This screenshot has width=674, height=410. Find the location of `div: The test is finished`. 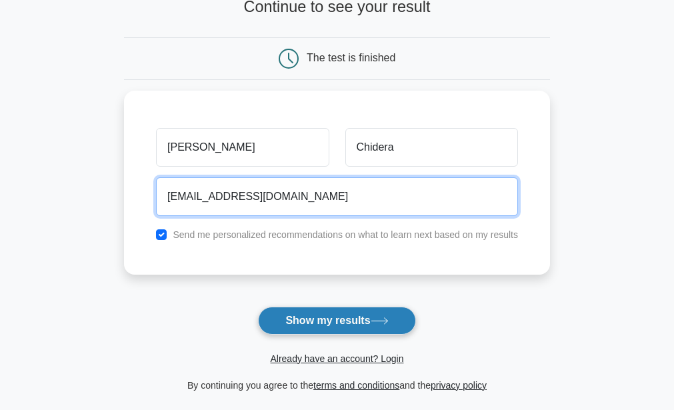

div: The test is finished is located at coordinates (351, 57).